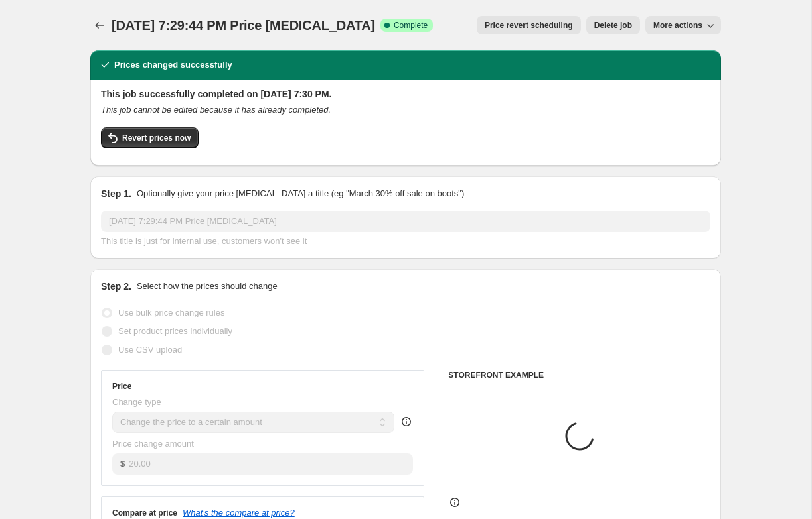  What do you see at coordinates (613, 25) in the screenshot?
I see `button: Delete job` at bounding box center [613, 25].